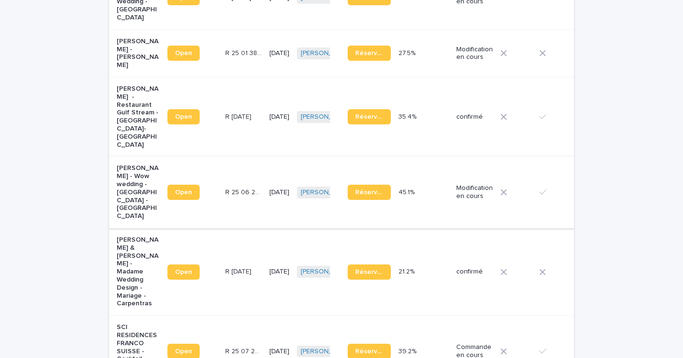 This screenshot has width=683, height=358. I want to click on p: R 25 03 1917, so click(239, 271).